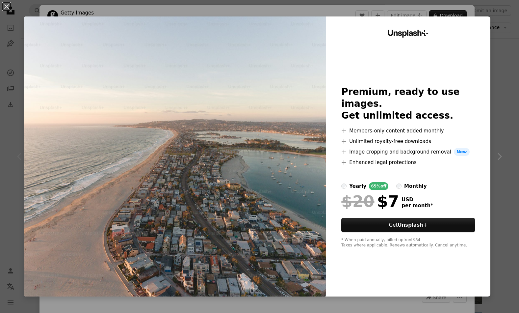 This screenshot has width=519, height=313. I want to click on li: Members-only content added monthly, so click(408, 131).